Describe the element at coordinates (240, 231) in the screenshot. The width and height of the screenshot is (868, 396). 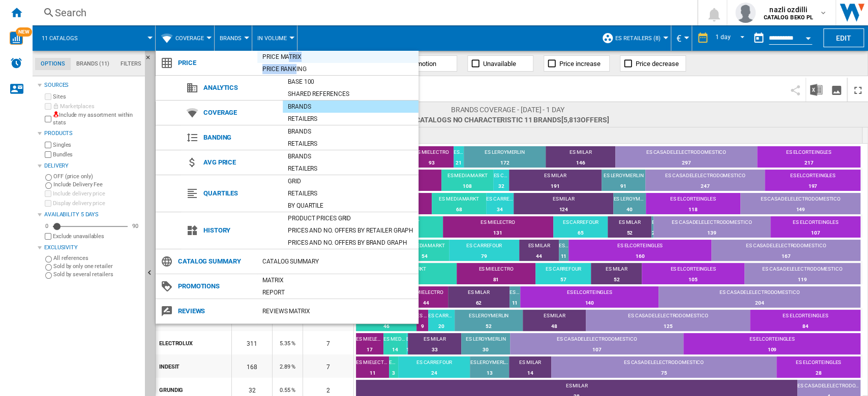
I see `span: History` at that location.